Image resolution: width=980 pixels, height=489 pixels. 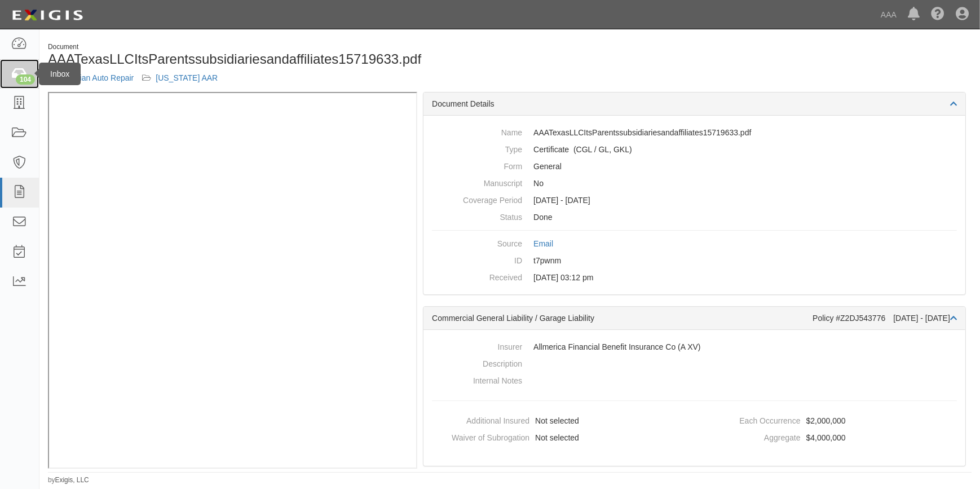 What do you see at coordinates (543, 244) in the screenshot?
I see `a: Email` at bounding box center [543, 244].